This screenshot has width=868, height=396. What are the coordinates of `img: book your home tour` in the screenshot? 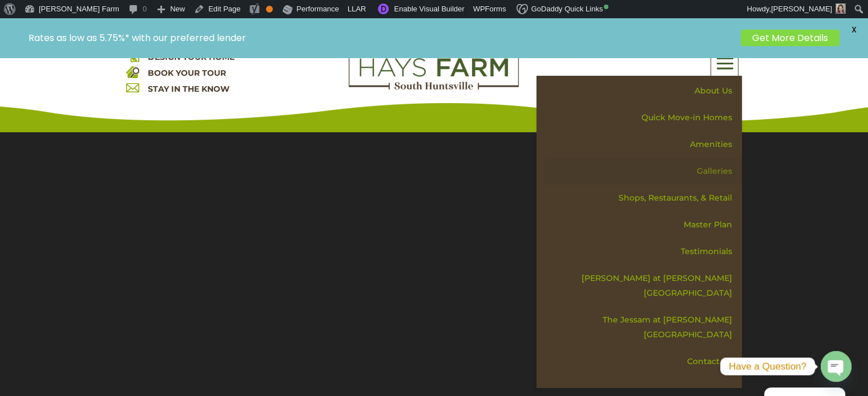 It's located at (133, 71).